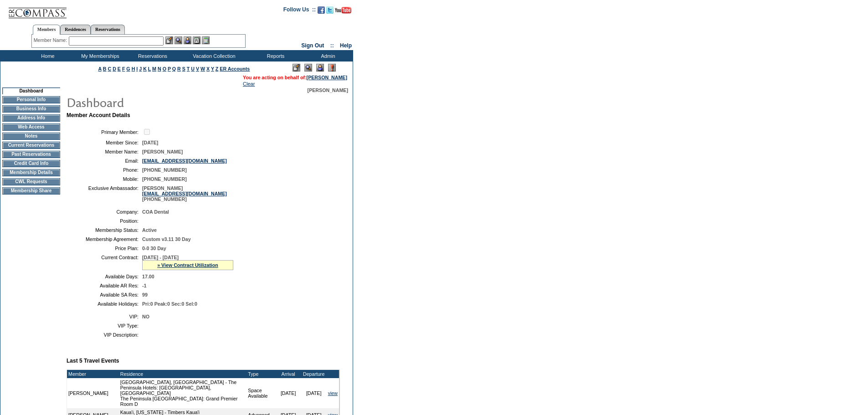  What do you see at coordinates (119, 69) in the screenshot?
I see `a: E` at bounding box center [119, 69].